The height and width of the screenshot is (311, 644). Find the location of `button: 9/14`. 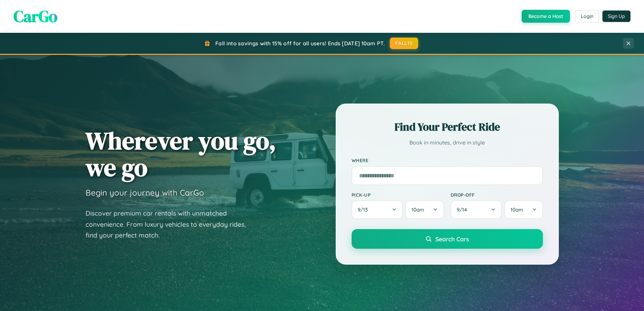

button: 9/14 is located at coordinates (476, 209).